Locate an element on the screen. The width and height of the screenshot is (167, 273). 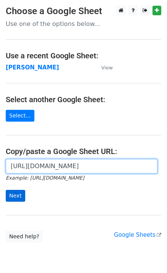
input: Next is located at coordinates (15, 196).